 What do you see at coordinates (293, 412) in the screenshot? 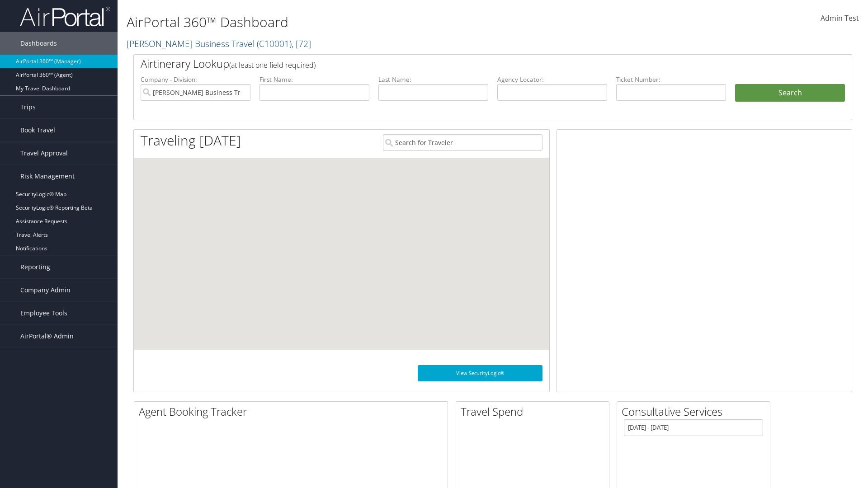
I see `h2: Agent Booking Tracker` at bounding box center [293, 412].